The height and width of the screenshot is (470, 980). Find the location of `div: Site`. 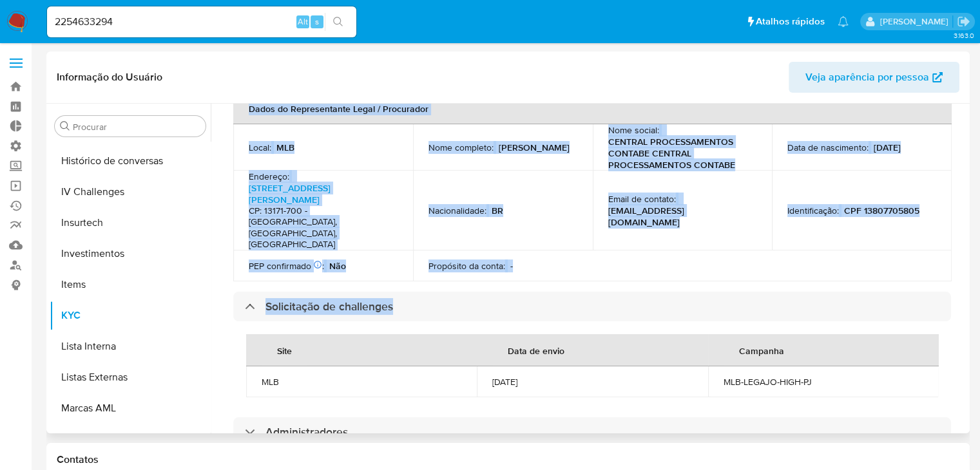

div: Site is located at coordinates (284, 350).